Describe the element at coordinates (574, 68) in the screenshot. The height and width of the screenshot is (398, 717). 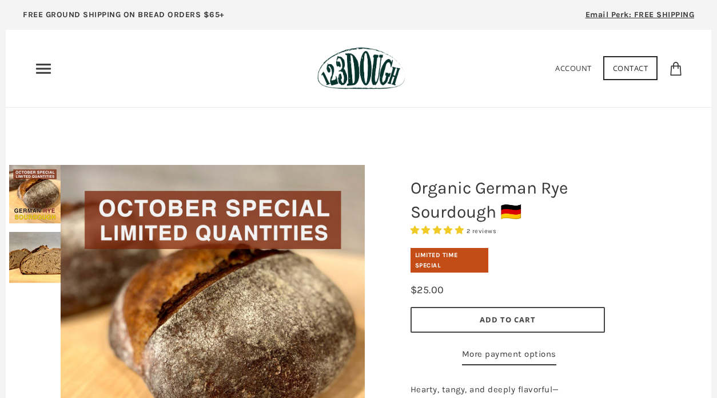
I see `a: Account` at that location.